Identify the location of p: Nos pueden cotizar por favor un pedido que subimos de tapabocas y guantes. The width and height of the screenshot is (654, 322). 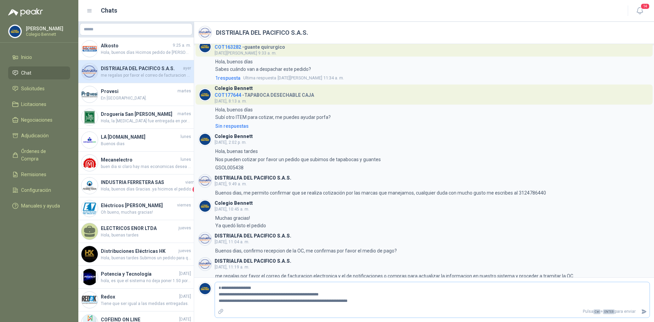
(298, 159).